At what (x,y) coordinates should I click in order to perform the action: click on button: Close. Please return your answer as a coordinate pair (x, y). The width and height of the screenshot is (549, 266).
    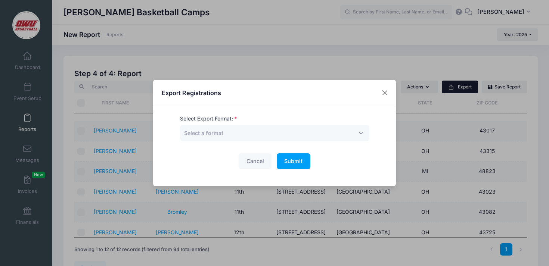
    Looking at the image, I should click on (385, 93).